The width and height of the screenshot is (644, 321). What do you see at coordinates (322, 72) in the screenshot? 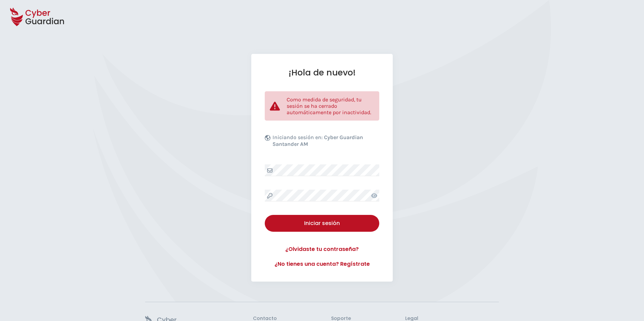
I see `h1: ¡Hola de nuevo!` at bounding box center [322, 72].